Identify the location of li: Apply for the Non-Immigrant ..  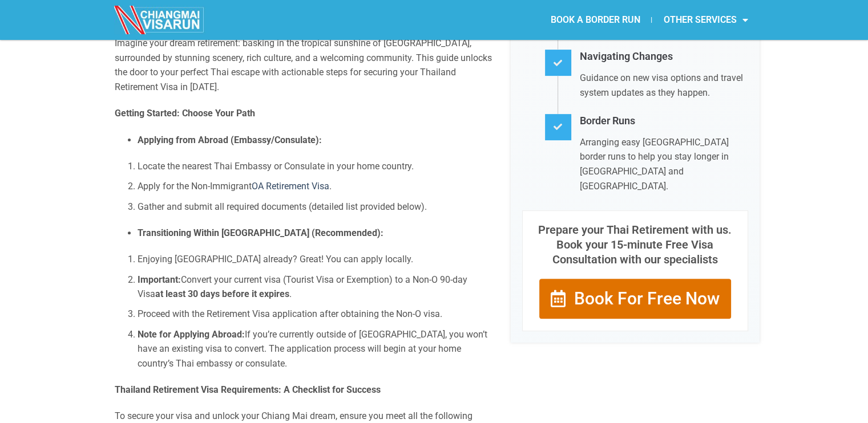
(315, 186).